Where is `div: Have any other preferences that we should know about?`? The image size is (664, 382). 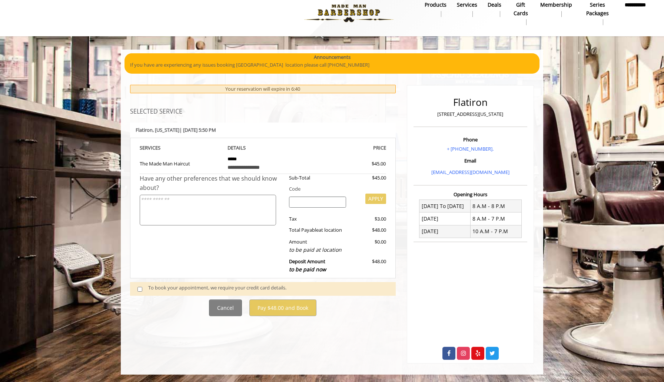 div: Have any other preferences that we should know about? is located at coordinates (211, 183).